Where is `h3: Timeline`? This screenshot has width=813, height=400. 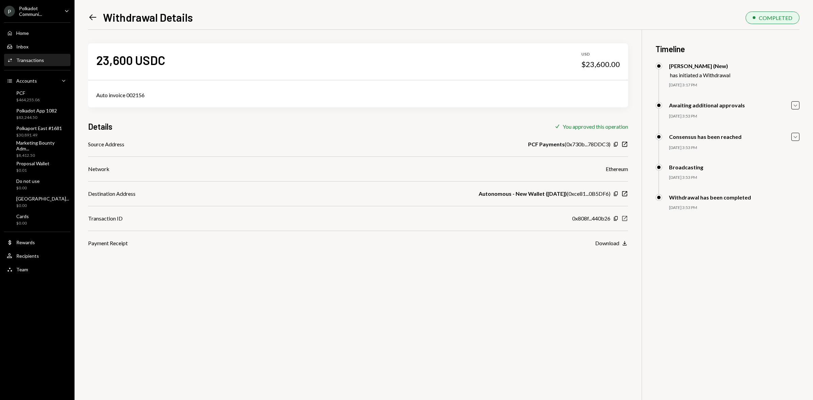 h3: Timeline is located at coordinates (727, 49).